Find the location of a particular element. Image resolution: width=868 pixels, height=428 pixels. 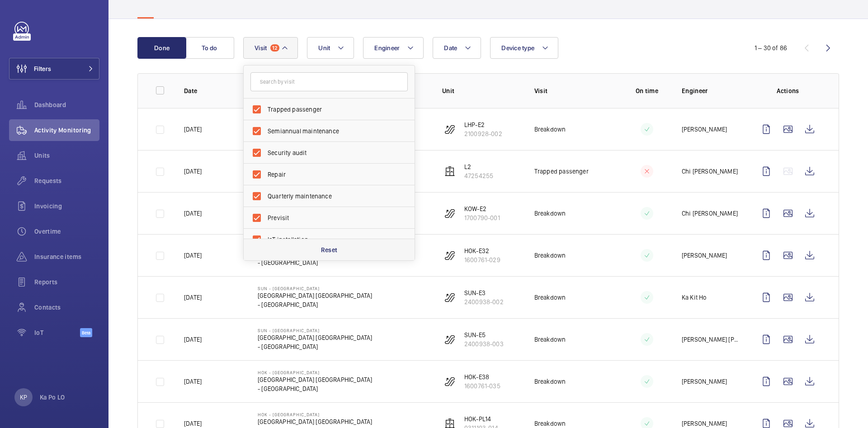

p: 2400938-003 is located at coordinates (483, 344).